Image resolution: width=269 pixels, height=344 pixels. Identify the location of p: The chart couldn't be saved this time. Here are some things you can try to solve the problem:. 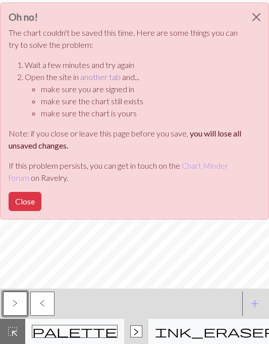
(126, 39).